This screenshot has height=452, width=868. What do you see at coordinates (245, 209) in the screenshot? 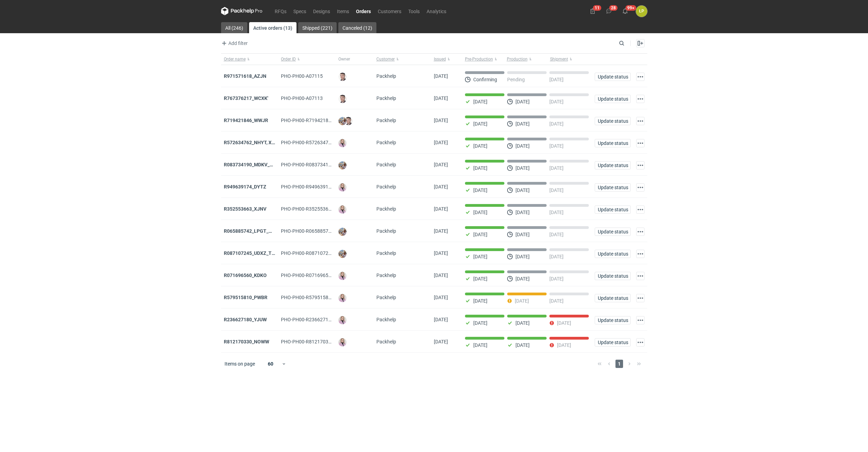
I see `a: R352553663_XJNV` at bounding box center [245, 209].